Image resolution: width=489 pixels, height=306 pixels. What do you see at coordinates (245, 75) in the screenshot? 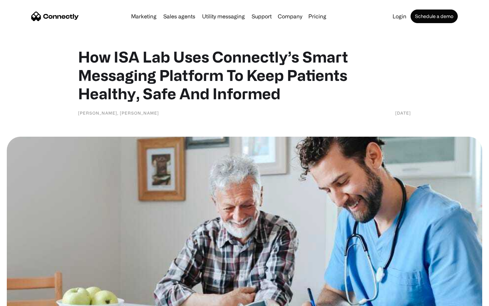
I see `h1: How ISA Lab Uses Connectly’s Smart Messaging Platform To Keep Patients Healthy, Safe And Informed` at bounding box center [245, 75].